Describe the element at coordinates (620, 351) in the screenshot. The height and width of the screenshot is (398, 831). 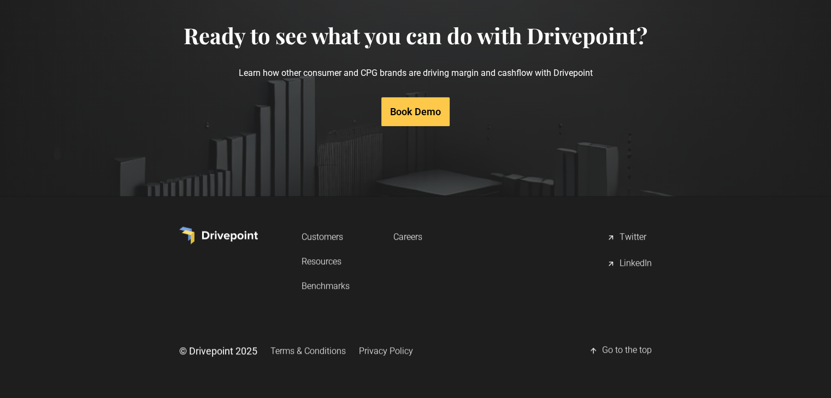
I see `a: Go to the top` at that location.